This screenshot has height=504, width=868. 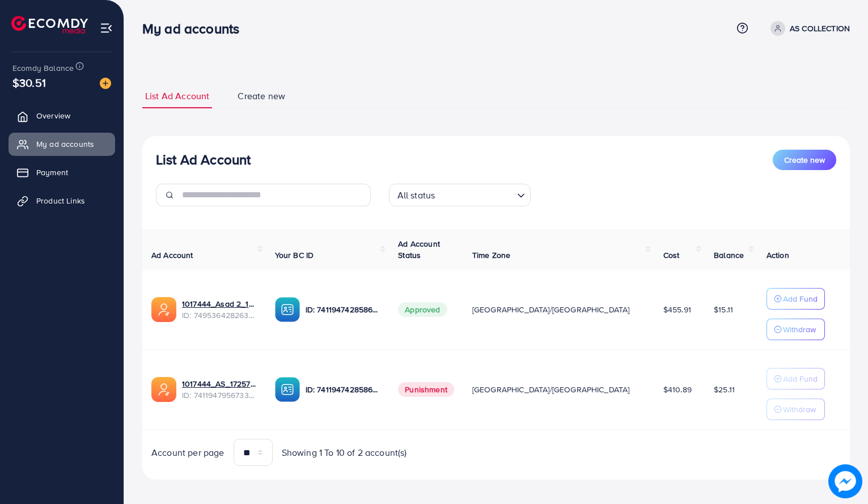 What do you see at coordinates (62, 201) in the screenshot?
I see `a: Product Links` at bounding box center [62, 201].